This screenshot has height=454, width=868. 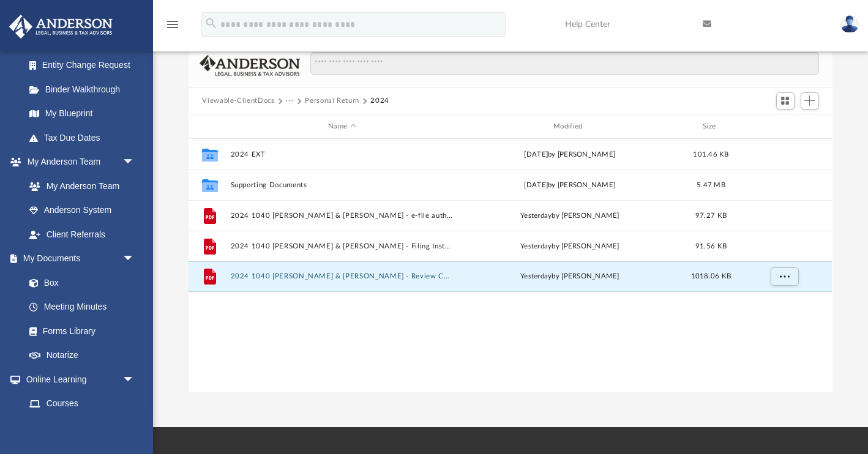 I want to click on a: Courses, so click(x=82, y=404).